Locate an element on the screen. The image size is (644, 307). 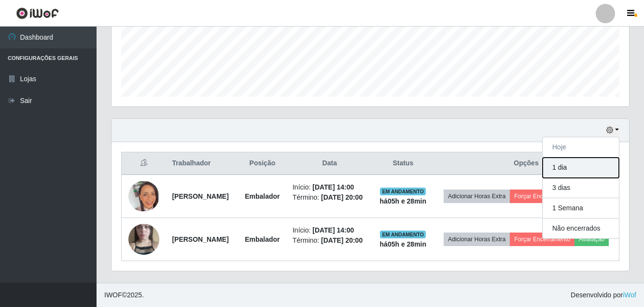
button: Avaliação is located at coordinates (592, 239).